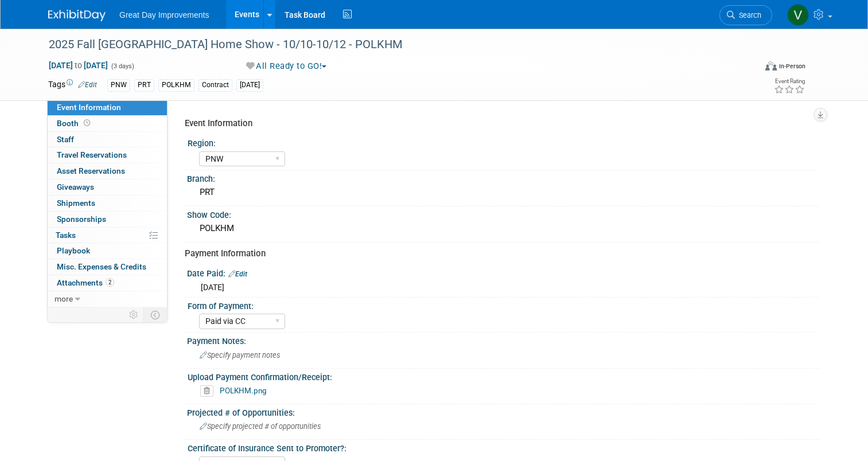  What do you see at coordinates (75, 187) in the screenshot?
I see `span: Giveaways` at bounding box center [75, 187].